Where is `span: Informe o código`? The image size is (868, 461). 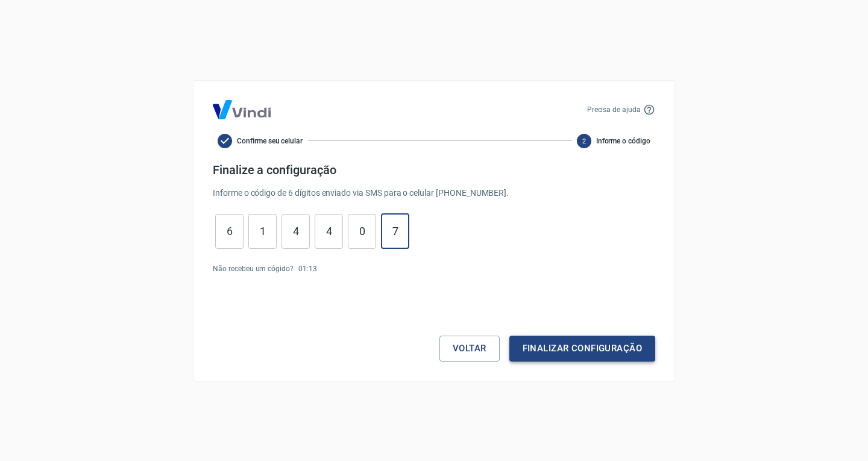
span: Informe o código is located at coordinates (623, 141).